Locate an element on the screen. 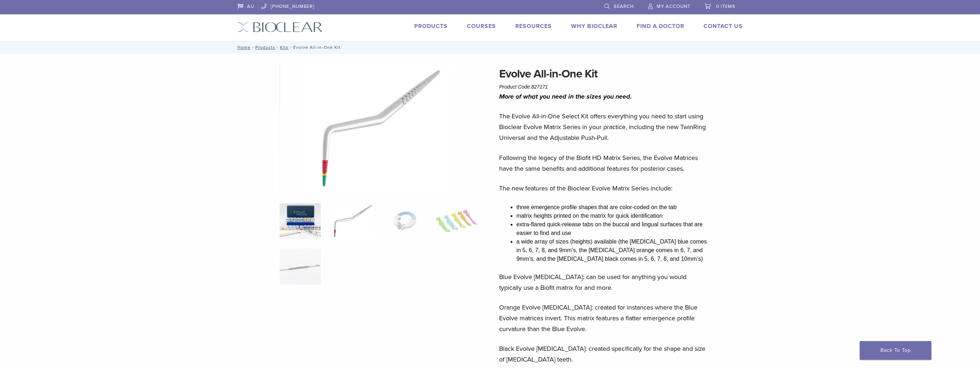  p: Following the legacy of the Biofit HD Matrix Series, the Evolve Matrices have the same benefits a... is located at coordinates (605, 163).